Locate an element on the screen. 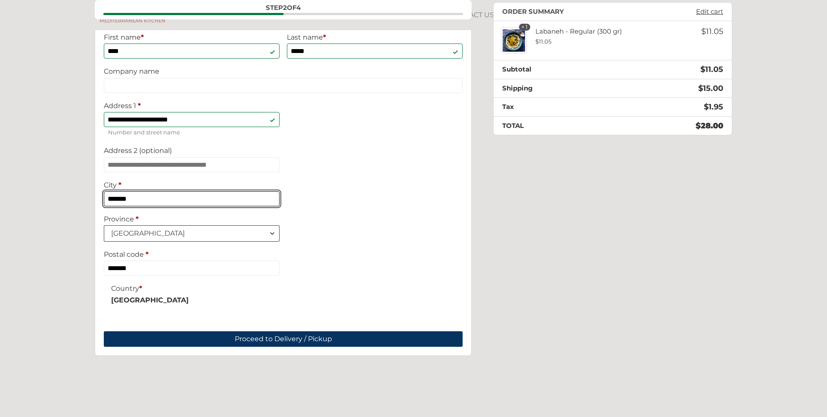 This screenshot has height=417, width=827. span: (optional) is located at coordinates (156, 150).